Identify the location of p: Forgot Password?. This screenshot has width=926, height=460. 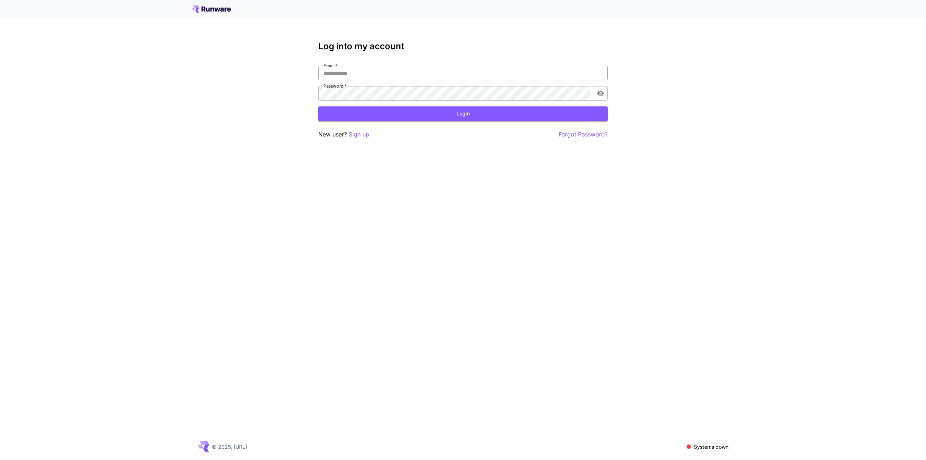
(583, 134).